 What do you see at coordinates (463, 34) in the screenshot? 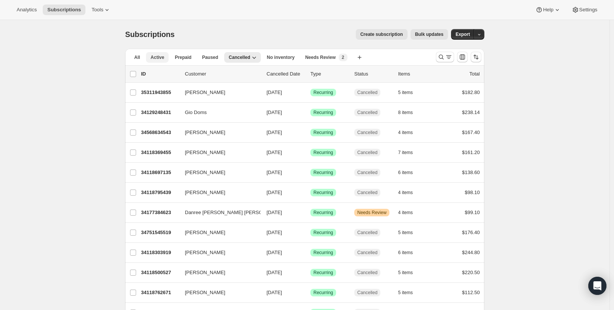
I see `button: Export` at bounding box center [463, 34].